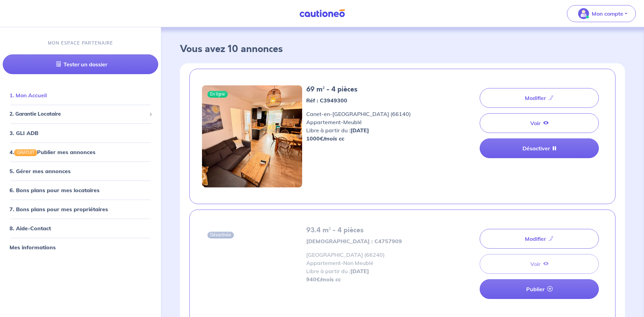  Describe the element at coordinates (326, 100) in the screenshot. I see `strong: Réf : C3949300` at that location.